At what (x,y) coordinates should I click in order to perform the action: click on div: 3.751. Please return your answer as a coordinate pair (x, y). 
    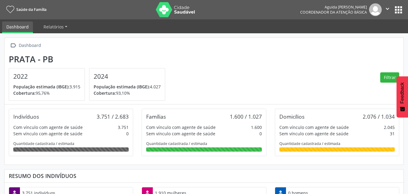
    Looking at the image, I should click on (123, 127).